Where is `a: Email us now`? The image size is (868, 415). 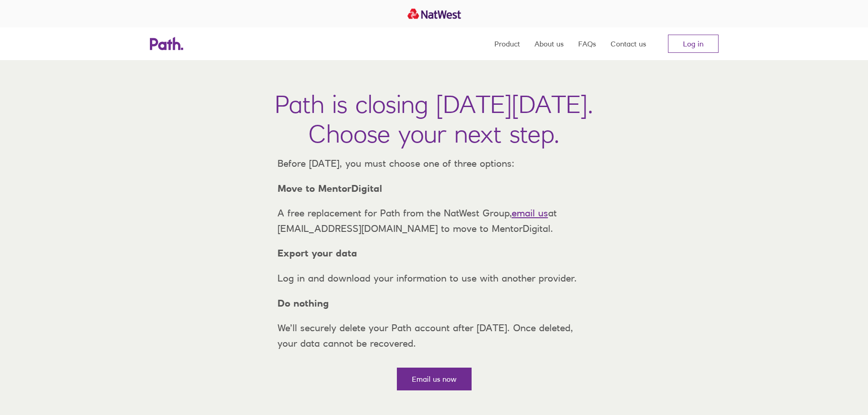
a: Email us now is located at coordinates (434, 379).